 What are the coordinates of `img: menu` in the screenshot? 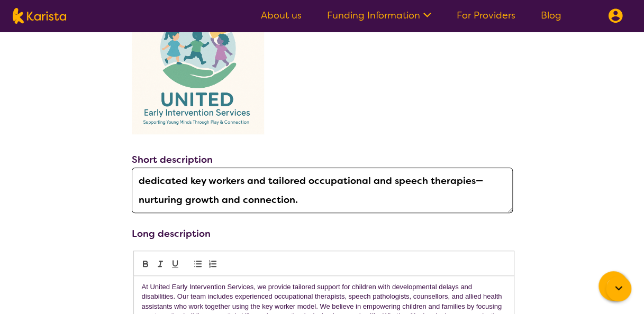 It's located at (615, 16).